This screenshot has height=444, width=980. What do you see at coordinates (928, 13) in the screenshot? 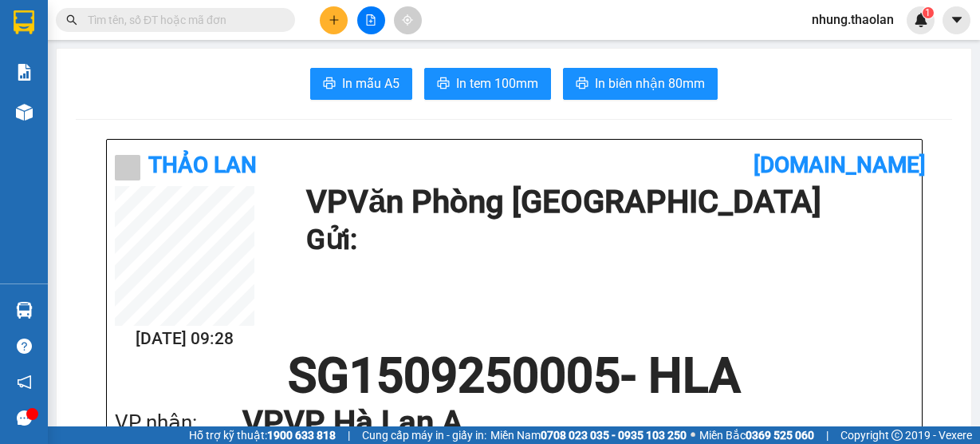
I see `sup: 1` at bounding box center [928, 13].